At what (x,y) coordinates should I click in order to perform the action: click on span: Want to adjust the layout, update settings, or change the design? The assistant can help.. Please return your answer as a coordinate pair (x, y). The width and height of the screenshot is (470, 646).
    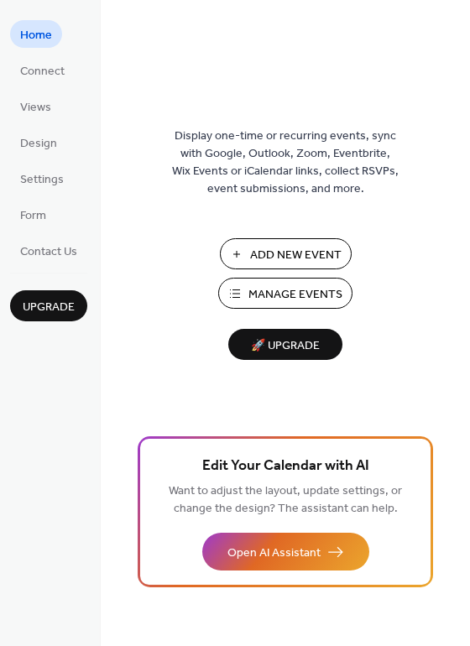
    Looking at the image, I should click on (285, 500).